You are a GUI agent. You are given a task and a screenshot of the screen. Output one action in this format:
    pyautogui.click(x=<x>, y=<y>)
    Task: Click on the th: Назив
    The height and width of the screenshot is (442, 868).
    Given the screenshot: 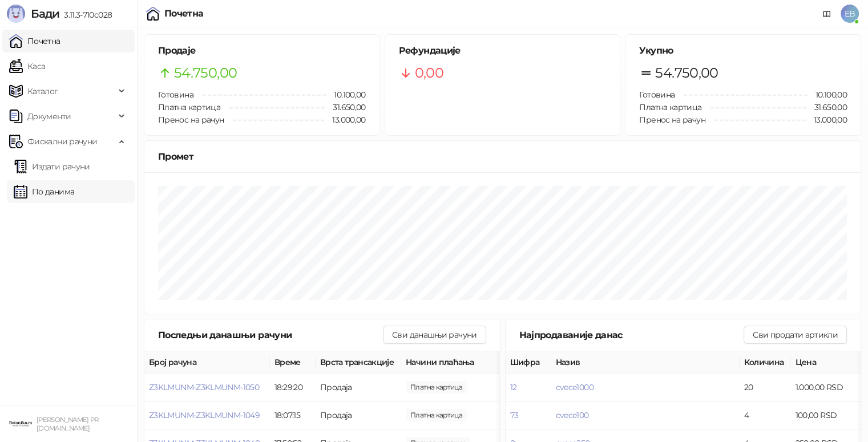 What is the action you would take?
    pyautogui.click(x=646, y=362)
    